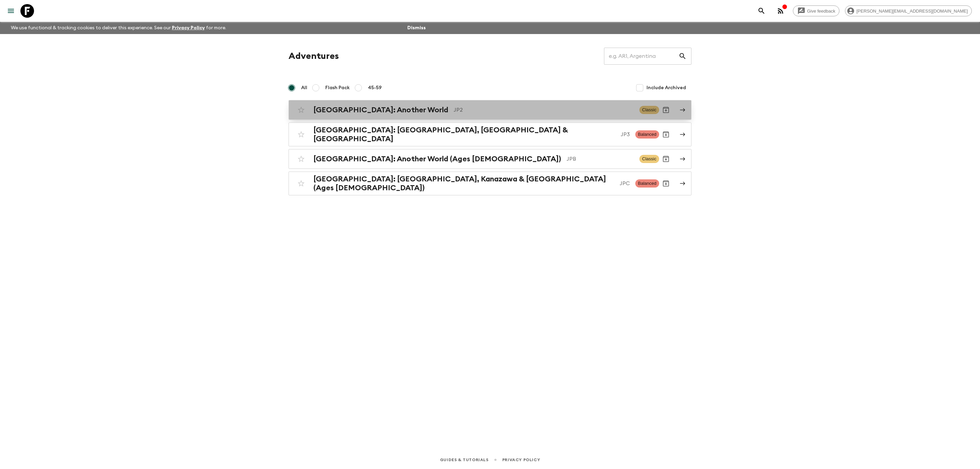  I want to click on input: e.g. AR1, Argentina, so click(642, 56).